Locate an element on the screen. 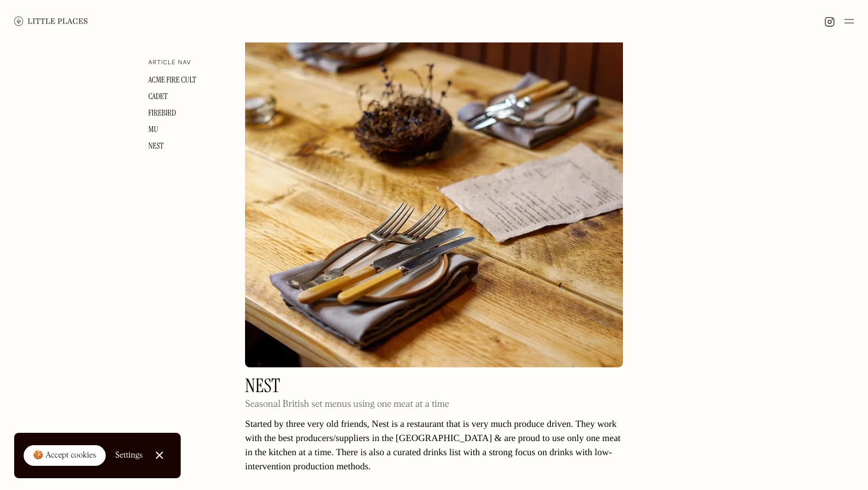 Image resolution: width=868 pixels, height=490 pixels. p: Seasonal British set menus using one meat at a time is located at coordinates (347, 405).